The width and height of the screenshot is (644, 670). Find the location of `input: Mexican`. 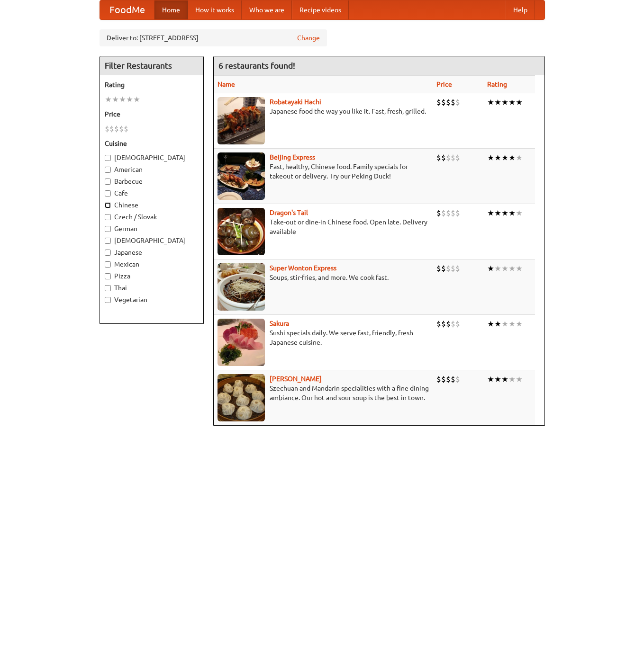

input: Mexican is located at coordinates (108, 264).